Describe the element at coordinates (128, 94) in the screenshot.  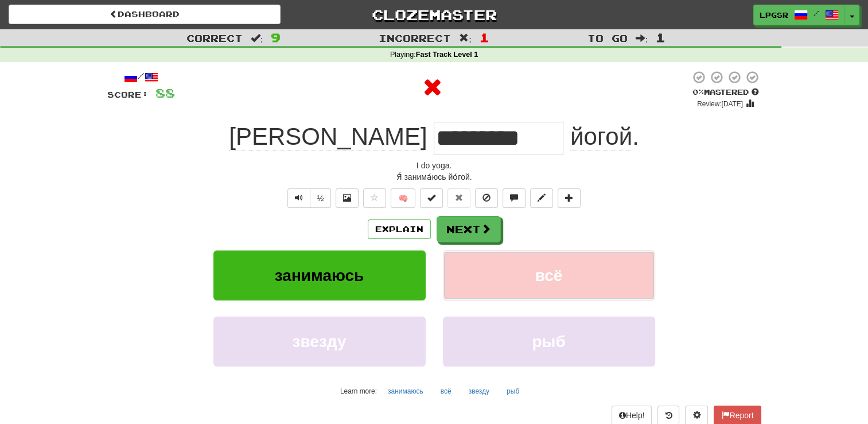
I see `span: Score:` at that location.